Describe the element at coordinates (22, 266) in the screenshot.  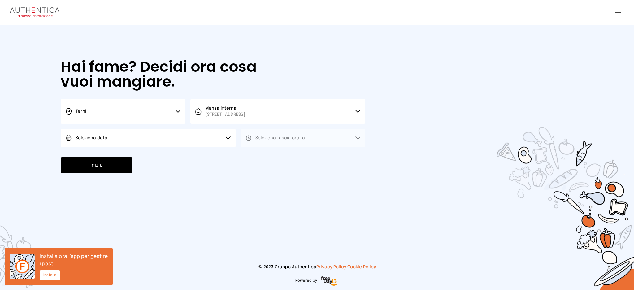
I see `img: icon.6af0c3e.png` at that location.